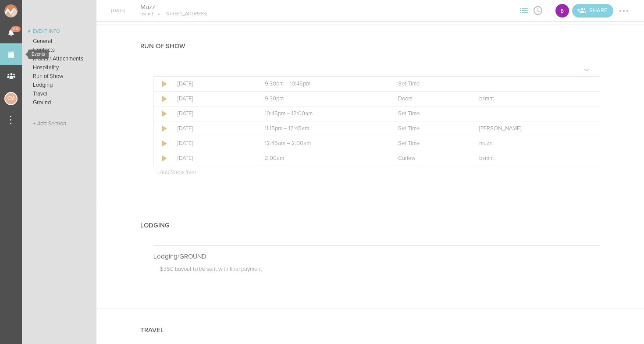 This screenshot has height=344, width=644. Describe the element at coordinates (428, 159) in the screenshot. I see `p: Curfew` at that location.